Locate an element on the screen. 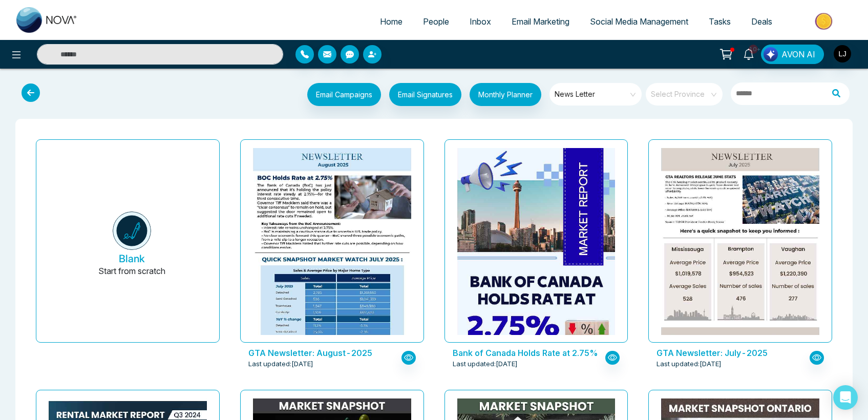 This screenshot has height=420, width=868. p: Start from scratch is located at coordinates (132, 277).